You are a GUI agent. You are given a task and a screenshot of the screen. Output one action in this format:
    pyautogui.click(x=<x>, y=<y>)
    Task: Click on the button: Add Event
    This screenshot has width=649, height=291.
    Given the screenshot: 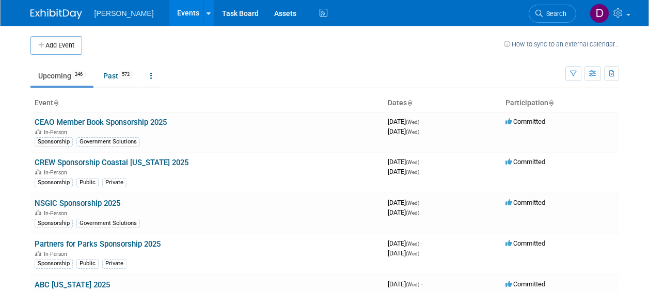 What is the action you would take?
    pyautogui.click(x=56, y=45)
    